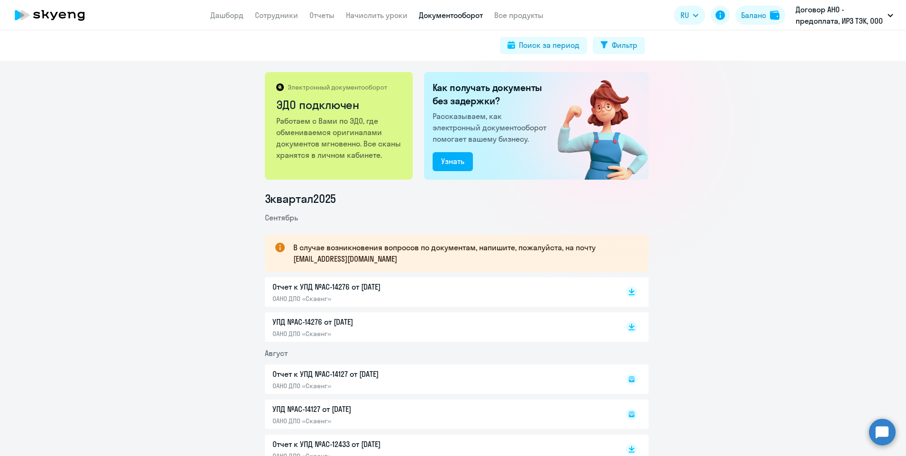 This screenshot has height=456, width=906. What do you see at coordinates (322, 15) in the screenshot?
I see `a: Отчеты` at bounding box center [322, 15].